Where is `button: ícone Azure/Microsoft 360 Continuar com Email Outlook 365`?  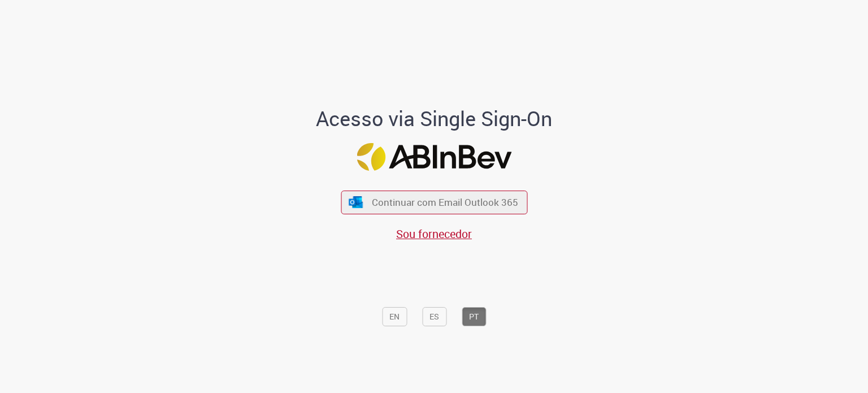 button: ícone Azure/Microsoft 360 Continuar com Email Outlook 365 is located at coordinates (434, 202).